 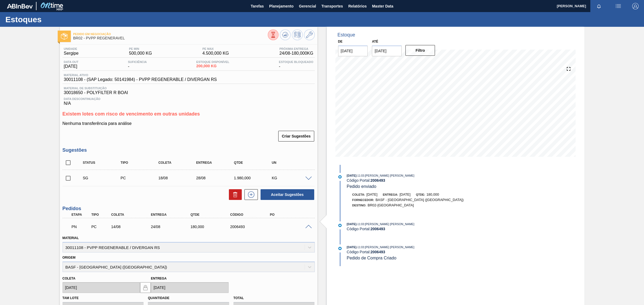 I want to click on h1: Estoques, so click(x=53, y=19).